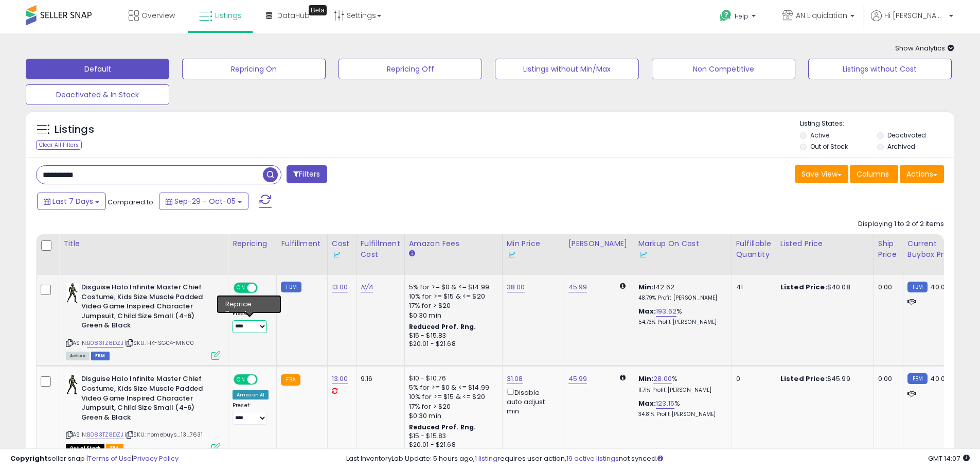  What do you see at coordinates (160, 343) in the screenshot?
I see `span: | SKU: HK-SG04-MN00` at bounding box center [160, 343].